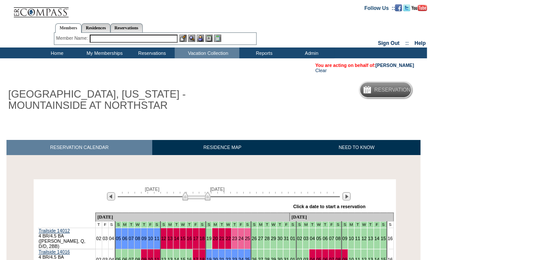 The height and width of the screenshot is (260, 542). What do you see at coordinates (105, 238) in the screenshot?
I see `a: 03` at bounding box center [105, 238].